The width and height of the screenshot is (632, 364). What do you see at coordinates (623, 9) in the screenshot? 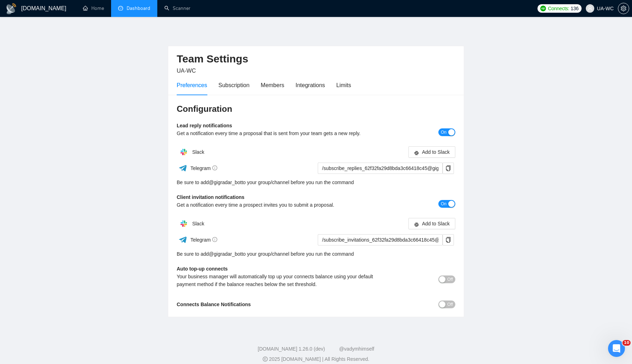
I see `a: setting` at bounding box center [623, 9].